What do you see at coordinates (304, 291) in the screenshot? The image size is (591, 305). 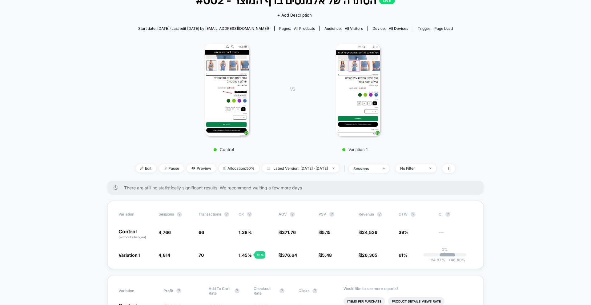 I see `span: Clicks` at bounding box center [304, 291].